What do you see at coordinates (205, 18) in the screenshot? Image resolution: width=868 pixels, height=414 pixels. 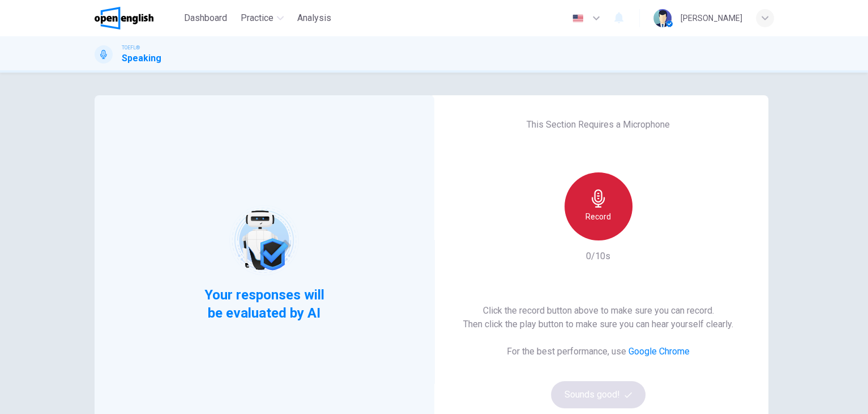 I see `button: Dashboard` at bounding box center [205, 18].